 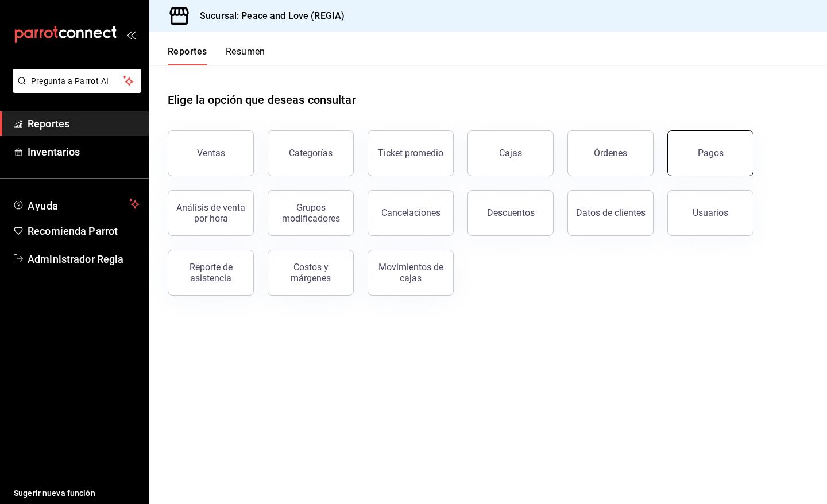 What do you see at coordinates (610, 213) in the screenshot?
I see `button: Datos de clientes` at bounding box center [610, 213].